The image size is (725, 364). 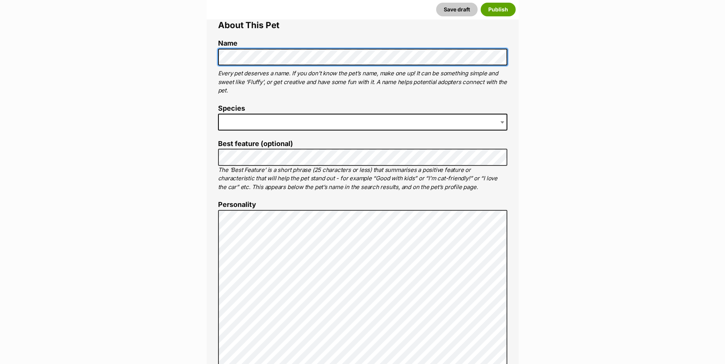 I want to click on label: Name, so click(x=363, y=43).